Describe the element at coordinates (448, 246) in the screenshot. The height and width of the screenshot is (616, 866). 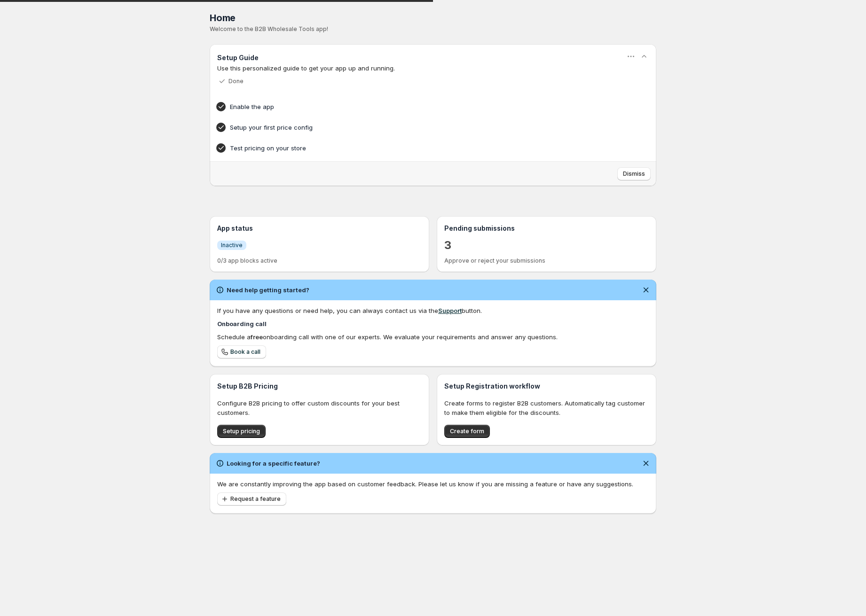
I see `a: 3` at that location.